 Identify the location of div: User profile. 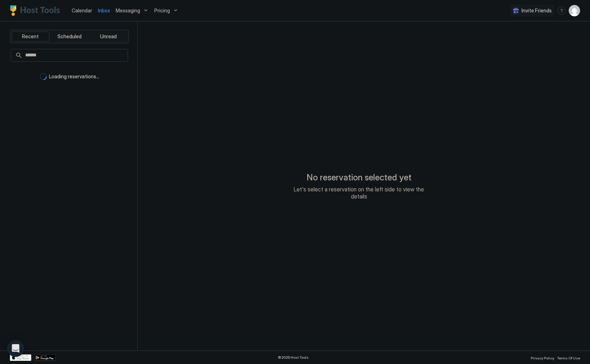
(575, 11).